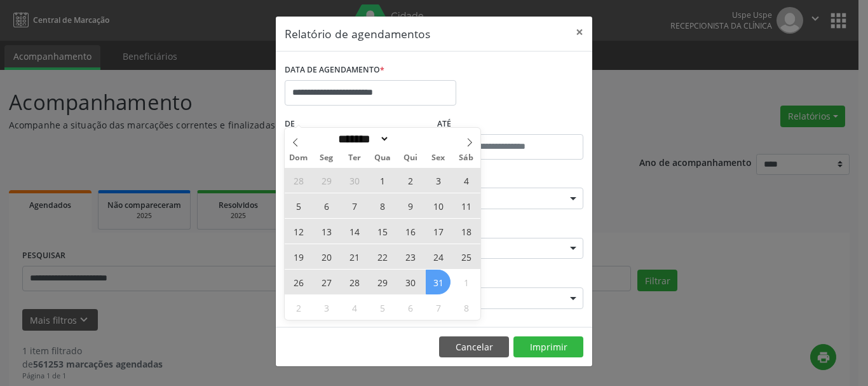 The image size is (868, 386). Describe the element at coordinates (357, 33) in the screenshot. I see `h5: Relatório de agendamentos` at that location.